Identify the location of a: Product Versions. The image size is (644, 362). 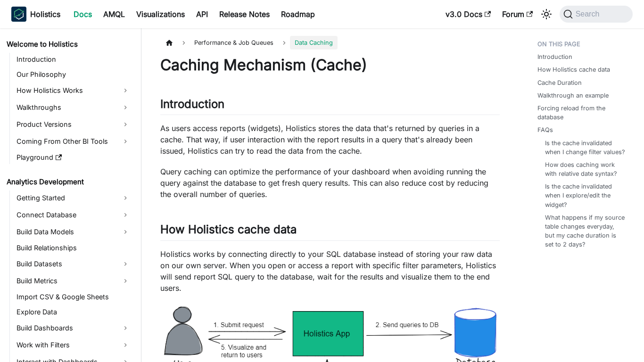
(73, 124).